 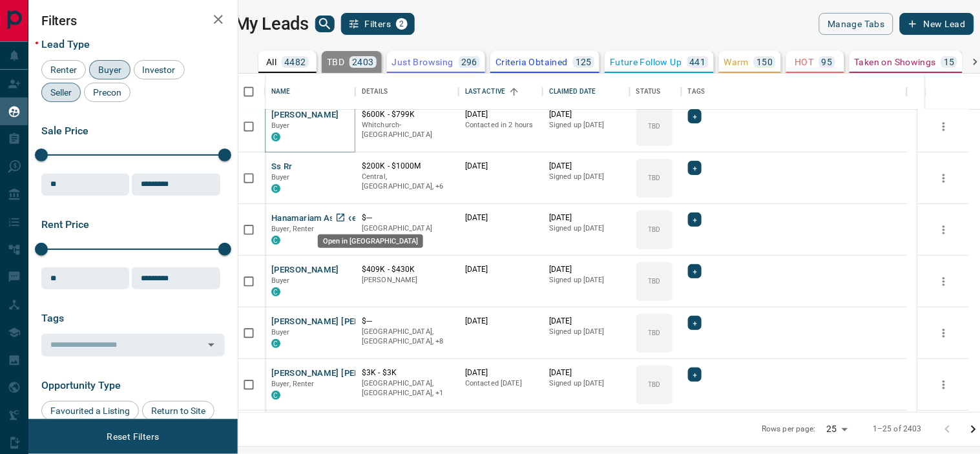 I want to click on button: Reset Filters, so click(x=133, y=436).